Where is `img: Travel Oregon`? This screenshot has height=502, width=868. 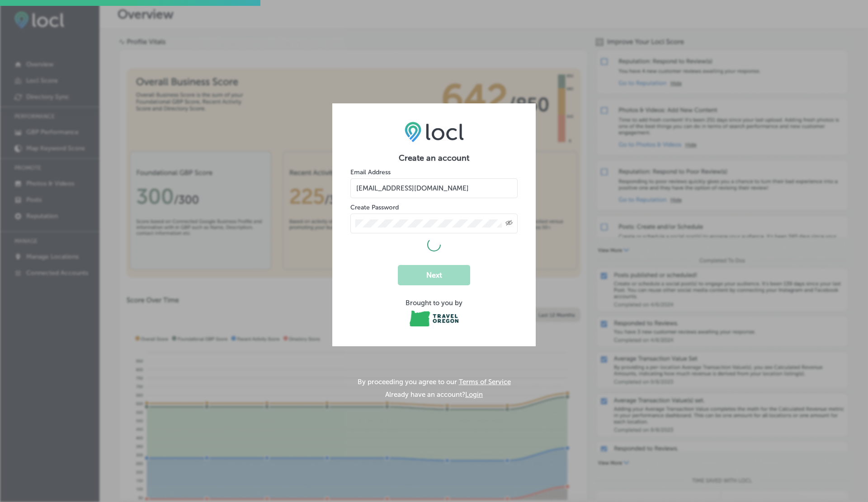 img: Travel Oregon is located at coordinates (434, 318).